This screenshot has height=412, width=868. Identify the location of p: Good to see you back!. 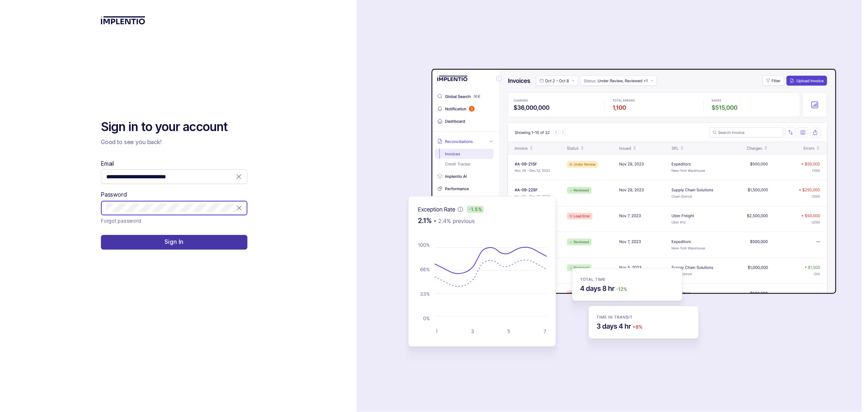
(174, 142).